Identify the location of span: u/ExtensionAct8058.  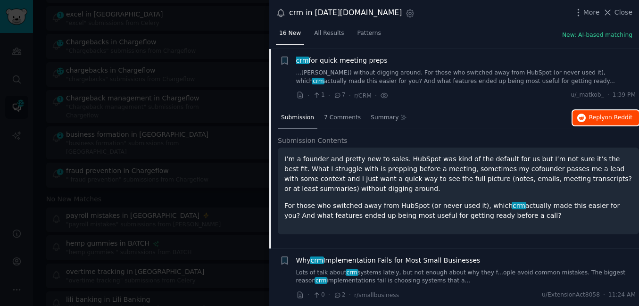
(570, 295).